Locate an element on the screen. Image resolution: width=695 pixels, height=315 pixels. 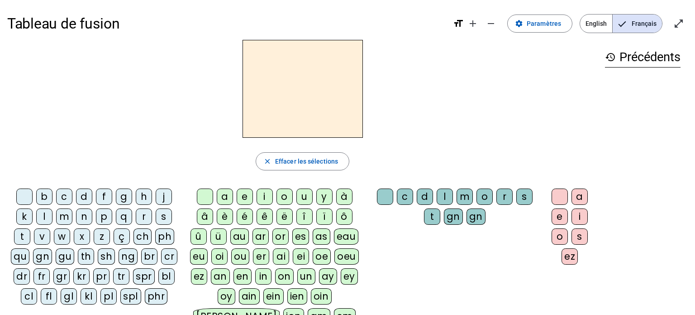
button: Diminuer la taille de la police is located at coordinates (491, 24).